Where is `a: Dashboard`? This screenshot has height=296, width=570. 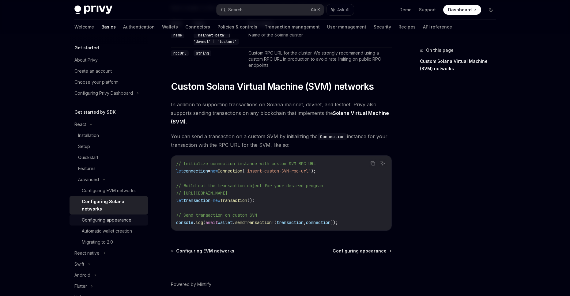
a: Dashboard is located at coordinates (462, 10).